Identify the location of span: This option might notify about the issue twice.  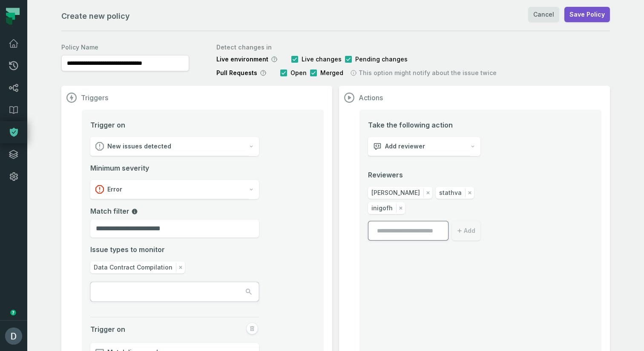
(428, 73).